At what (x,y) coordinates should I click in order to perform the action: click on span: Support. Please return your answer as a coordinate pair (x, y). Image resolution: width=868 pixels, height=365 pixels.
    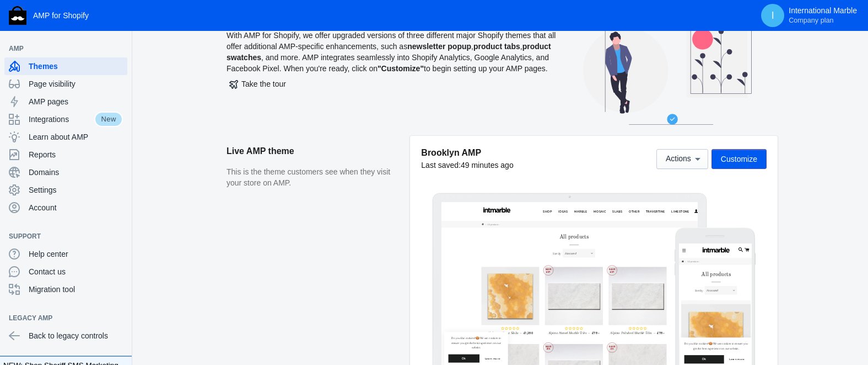
    Looking at the image, I should click on (60, 236).